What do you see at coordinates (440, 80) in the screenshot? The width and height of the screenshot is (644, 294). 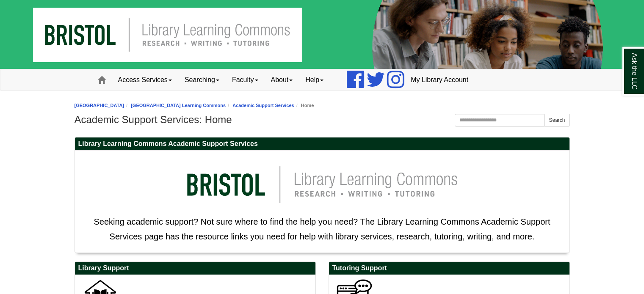 I see `a: My Library Account` at bounding box center [440, 80].